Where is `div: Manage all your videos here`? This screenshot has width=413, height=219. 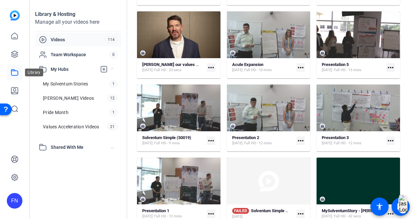 div: Manage all your videos here is located at coordinates (78, 22).